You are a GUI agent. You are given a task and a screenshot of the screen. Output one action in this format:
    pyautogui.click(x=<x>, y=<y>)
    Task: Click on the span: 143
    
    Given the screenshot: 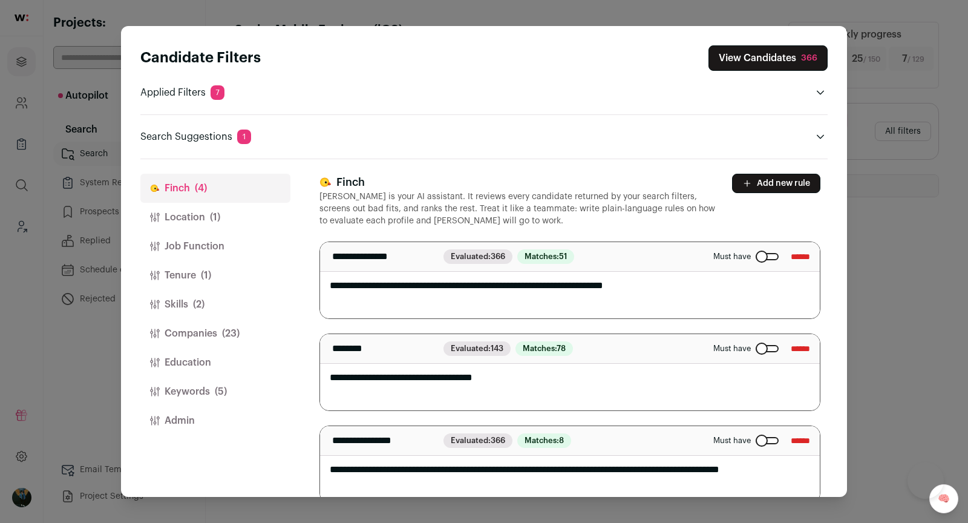 What is the action you would take?
    pyautogui.click(x=497, y=348)
    